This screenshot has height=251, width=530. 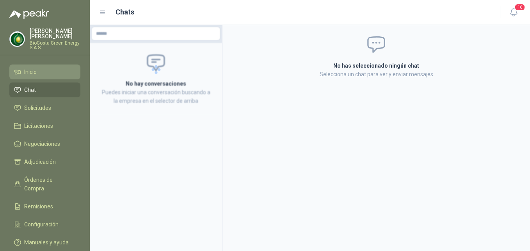 What do you see at coordinates (45, 242) in the screenshot?
I see `a: Manuales y ayuda` at bounding box center [45, 242].